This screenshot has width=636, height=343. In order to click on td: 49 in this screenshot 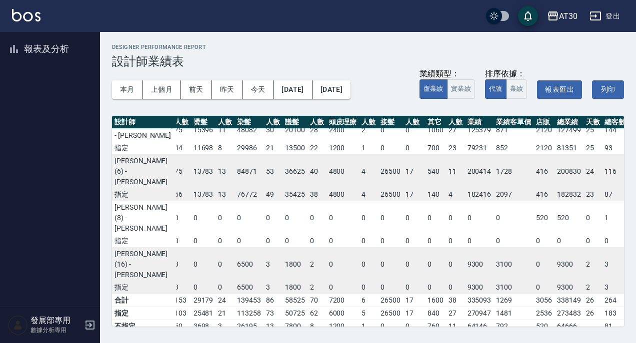, I will do `click(273, 195)`.